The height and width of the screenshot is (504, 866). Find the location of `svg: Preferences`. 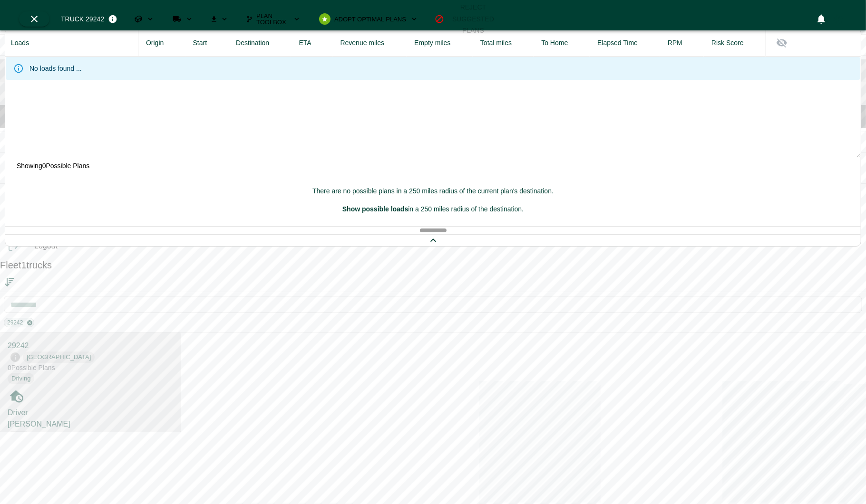

svg: Preferences is located at coordinates (839, 19).